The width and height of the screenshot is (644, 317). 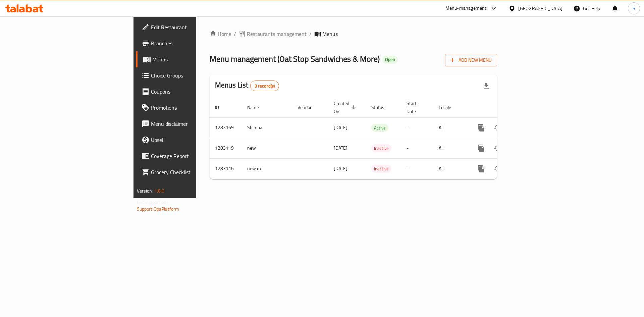 What do you see at coordinates (294, 59) in the screenshot?
I see `span: Menu management ( Oat Stop Sandwiches & More )` at bounding box center [294, 59].